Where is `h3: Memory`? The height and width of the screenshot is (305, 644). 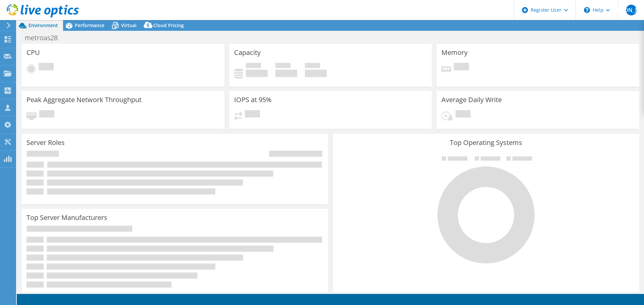 h3: Memory is located at coordinates (455, 52).